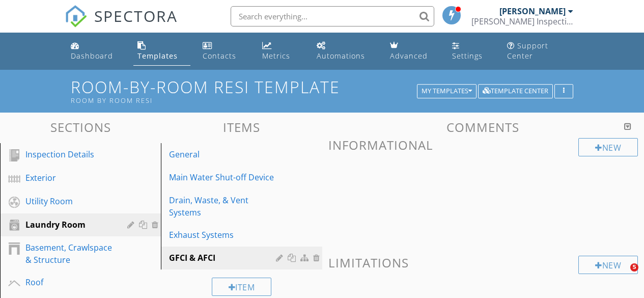 This screenshot has height=298, width=644. I want to click on input: Search everything..., so click(332, 16).